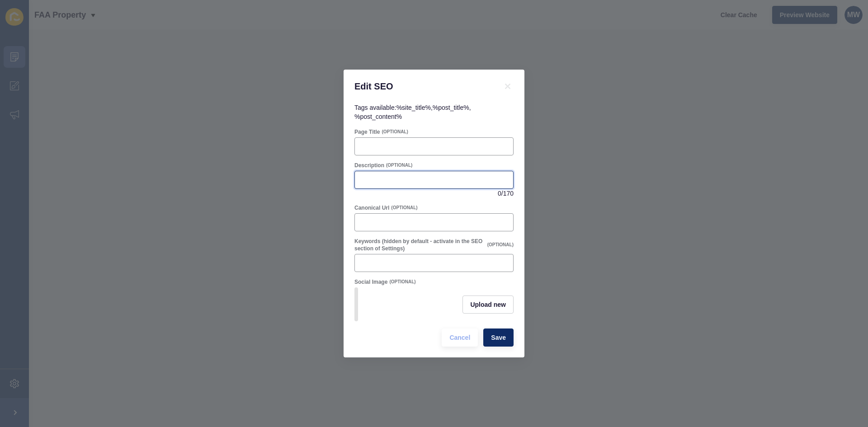 The width and height of the screenshot is (868, 427). What do you see at coordinates (460, 338) in the screenshot?
I see `button: Cancel` at bounding box center [460, 338].